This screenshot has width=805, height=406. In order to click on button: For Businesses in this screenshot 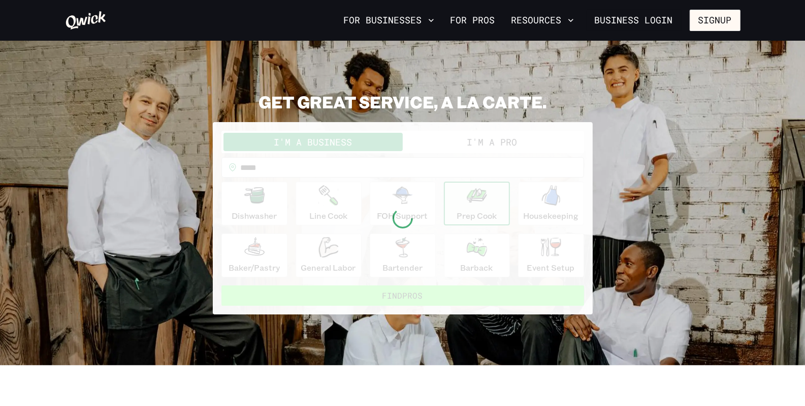, I will do `click(389, 20)`.